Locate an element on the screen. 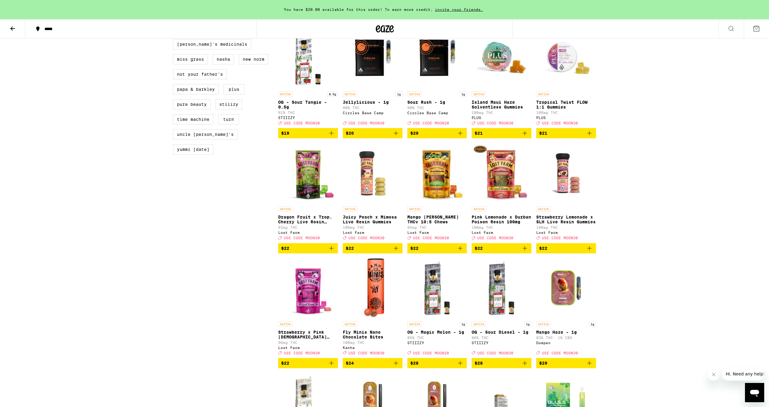  div: Dompen is located at coordinates (566, 343).